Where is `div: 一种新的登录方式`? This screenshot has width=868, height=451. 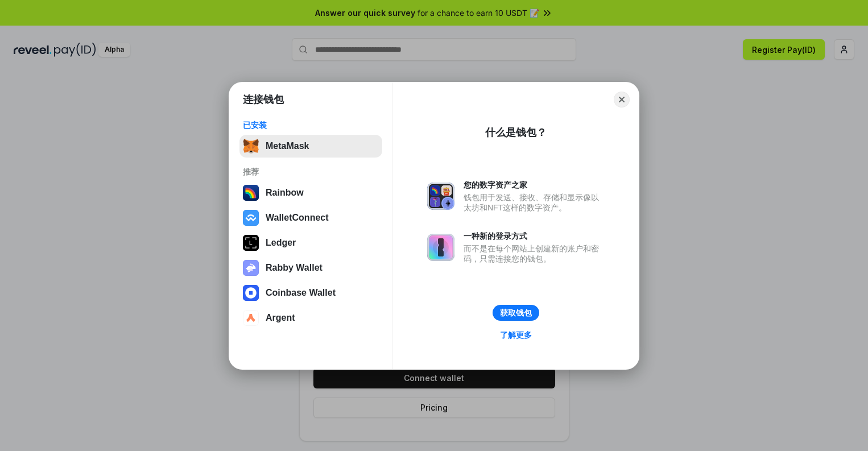
div: 一种新的登录方式 is located at coordinates (534, 236).